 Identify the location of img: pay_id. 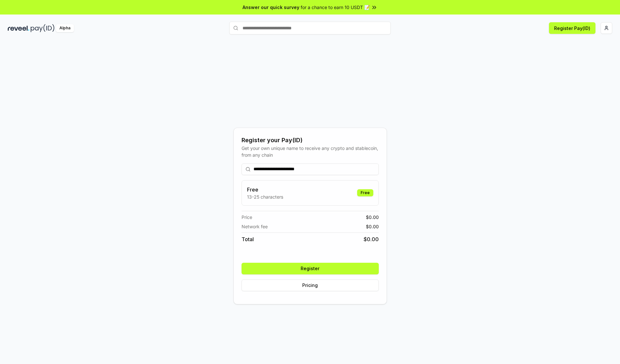
(43, 28).